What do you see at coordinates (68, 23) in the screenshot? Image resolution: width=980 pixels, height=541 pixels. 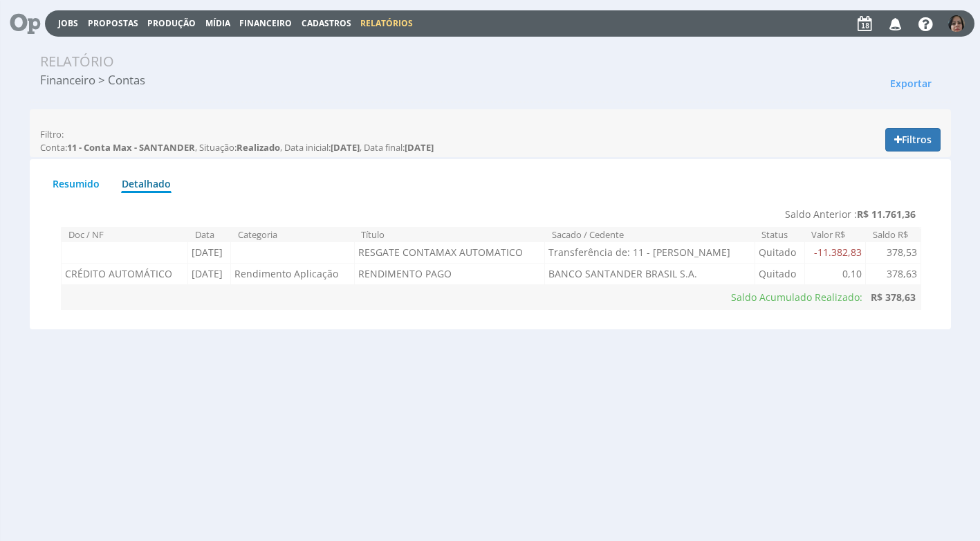 I see `button: Jobs` at bounding box center [68, 23].